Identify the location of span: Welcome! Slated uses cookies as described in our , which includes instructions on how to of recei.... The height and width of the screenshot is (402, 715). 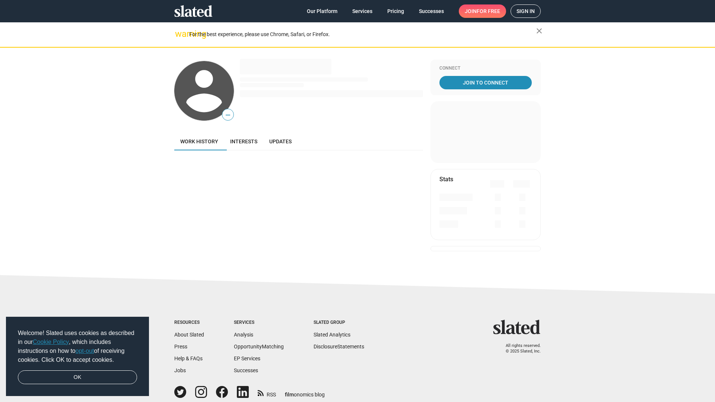
(77, 346).